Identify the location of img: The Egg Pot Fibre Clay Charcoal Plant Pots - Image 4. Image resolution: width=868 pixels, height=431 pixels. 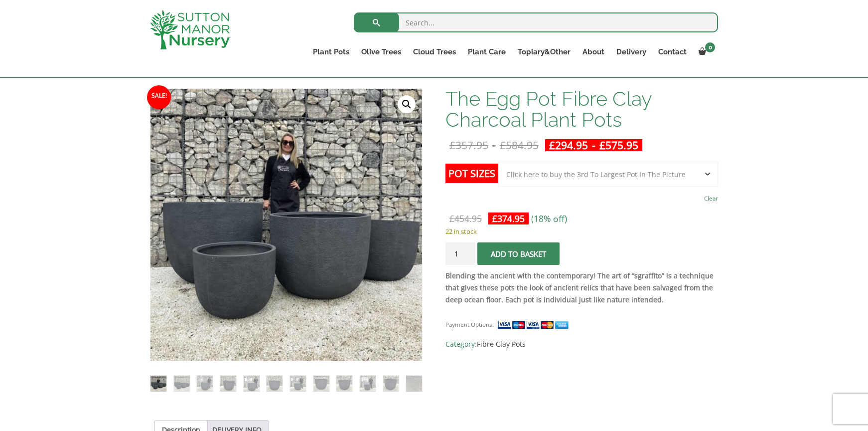
(228, 384).